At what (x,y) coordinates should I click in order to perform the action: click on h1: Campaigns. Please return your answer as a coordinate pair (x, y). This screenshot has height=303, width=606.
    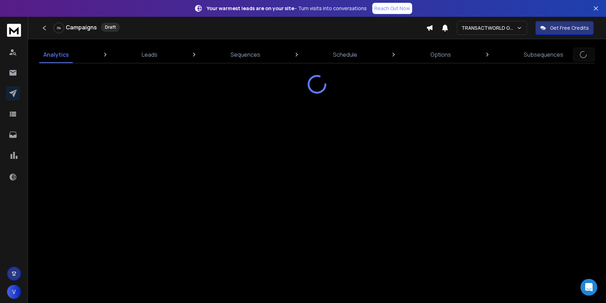
    Looking at the image, I should click on (81, 27).